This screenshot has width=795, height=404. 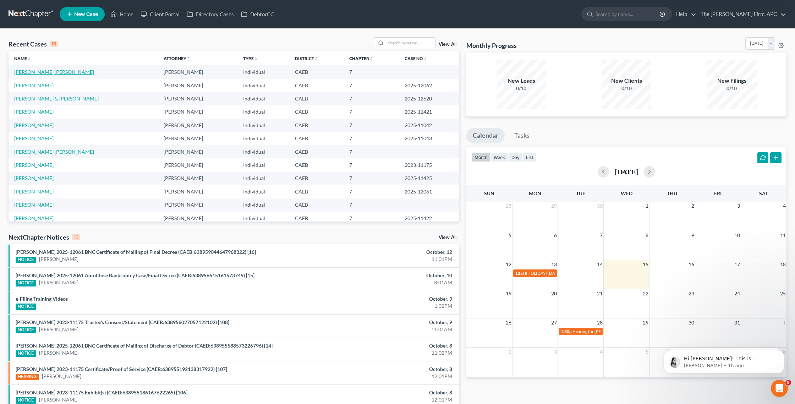 What do you see at coordinates (783, 264) in the screenshot?
I see `span: 18` at bounding box center [783, 264].